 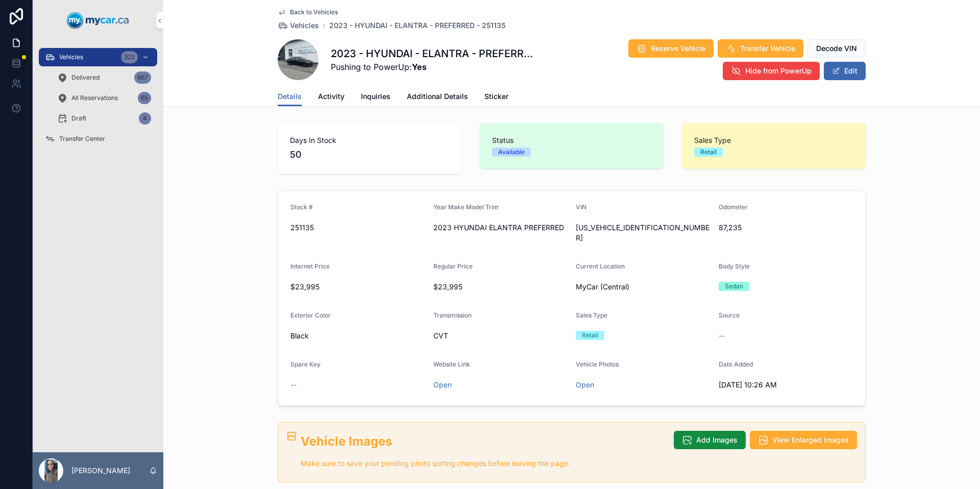 I want to click on a: 2023 - HYUNDAI - ELANTRA - PREFERRED - 251135, so click(x=417, y=25).